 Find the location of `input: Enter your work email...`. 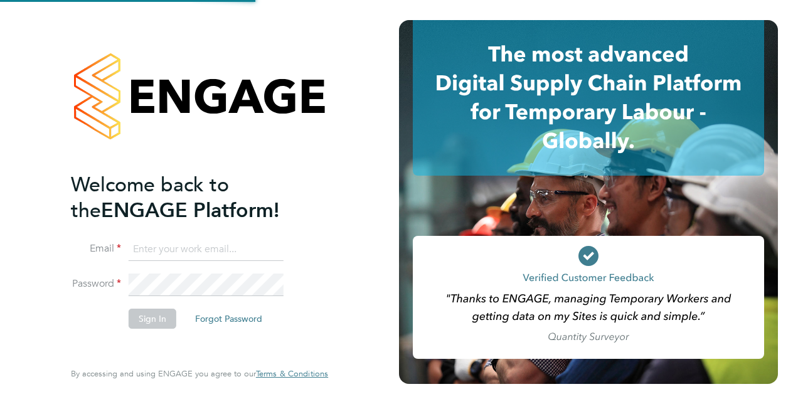

input: Enter your work email... is located at coordinates (206, 250).